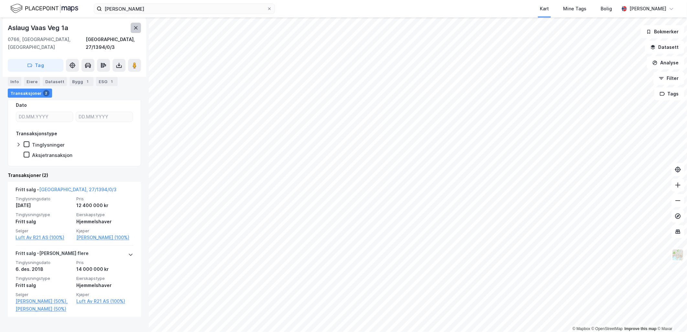 The image size is (687, 332). I want to click on div: Transaksjoner, so click(30, 93).